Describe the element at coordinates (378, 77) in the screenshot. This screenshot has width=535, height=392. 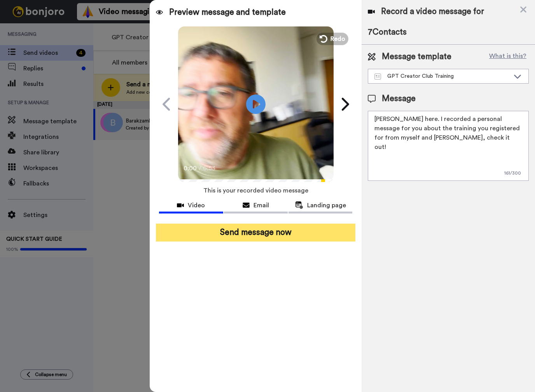
I see `img: Message-temps.svg` at that location.